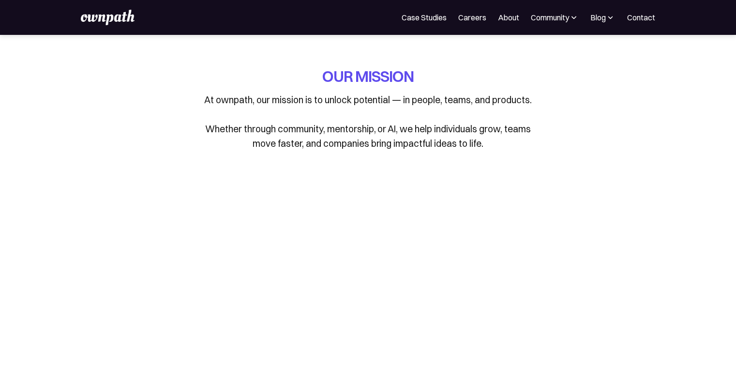  What do you see at coordinates (472, 17) in the screenshot?
I see `a: Careers` at bounding box center [472, 17].